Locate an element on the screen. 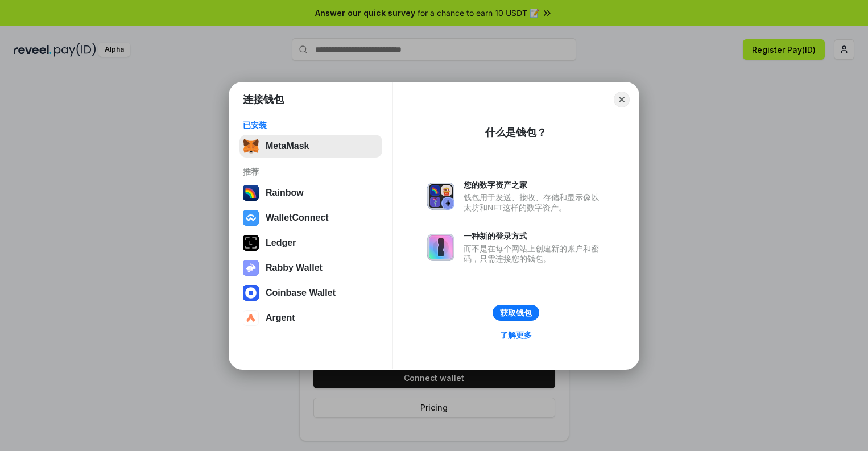  h1: 连接钱包 is located at coordinates (263, 100).